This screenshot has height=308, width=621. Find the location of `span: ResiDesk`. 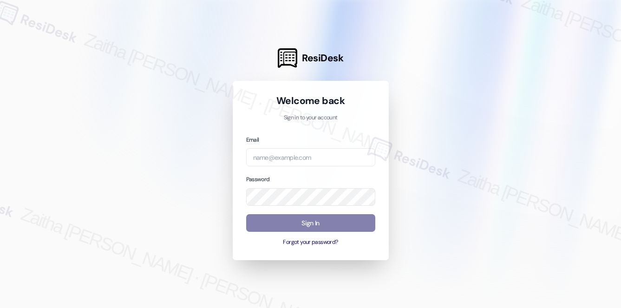

span: ResiDesk is located at coordinates (322, 58).